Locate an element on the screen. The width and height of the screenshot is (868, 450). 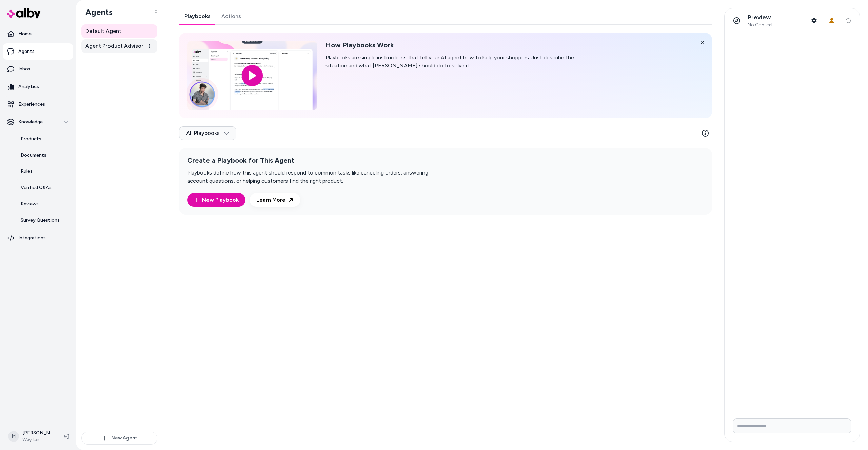
a: Analytics is located at coordinates (38, 87).